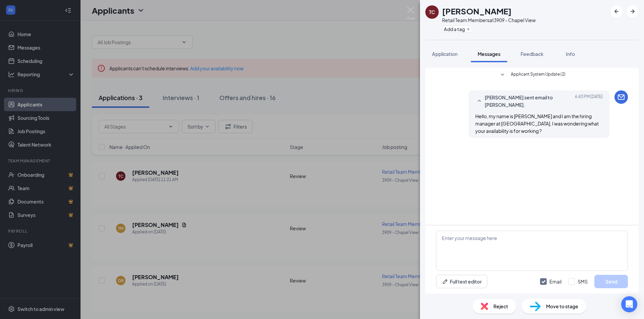 This screenshot has height=319, width=644. Describe the element at coordinates (562, 306) in the screenshot. I see `span: Move to stage` at that location.